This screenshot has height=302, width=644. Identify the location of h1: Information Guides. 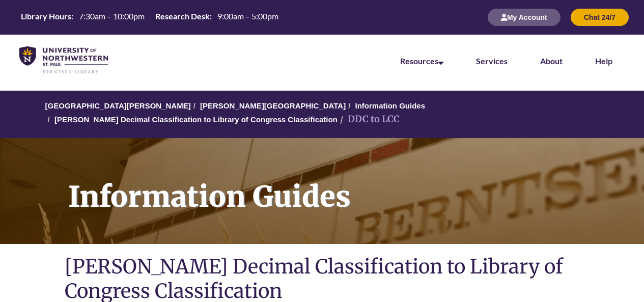
(350, 184).